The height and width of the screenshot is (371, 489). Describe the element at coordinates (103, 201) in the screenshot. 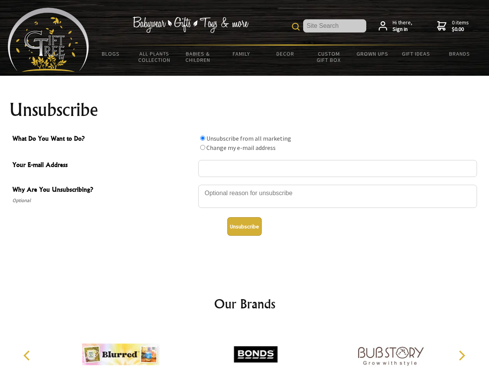

I see `span: Optional` at that location.